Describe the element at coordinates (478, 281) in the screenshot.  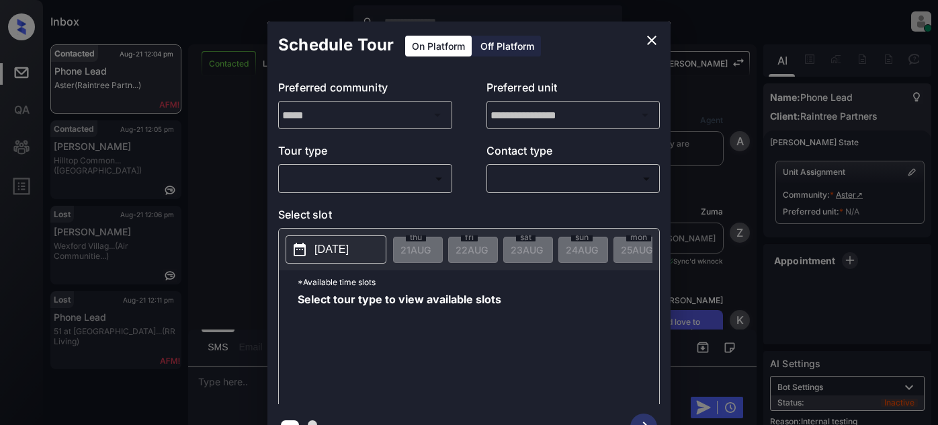
I see `p: *Available time slots` at that location.